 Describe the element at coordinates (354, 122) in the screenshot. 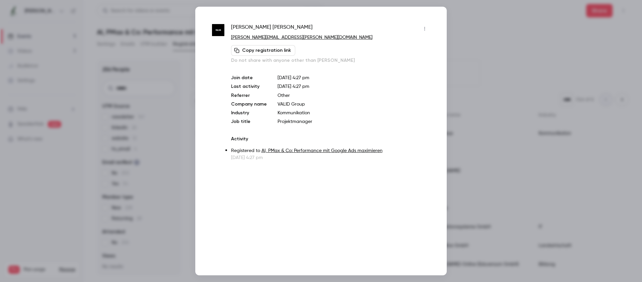

I see `p: Projektmanager` at that location.